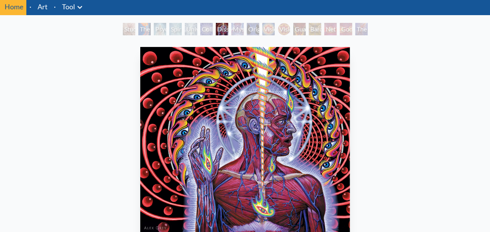 The width and height of the screenshot is (490, 232). I want to click on div: Universal Mind Lattice, so click(191, 29).